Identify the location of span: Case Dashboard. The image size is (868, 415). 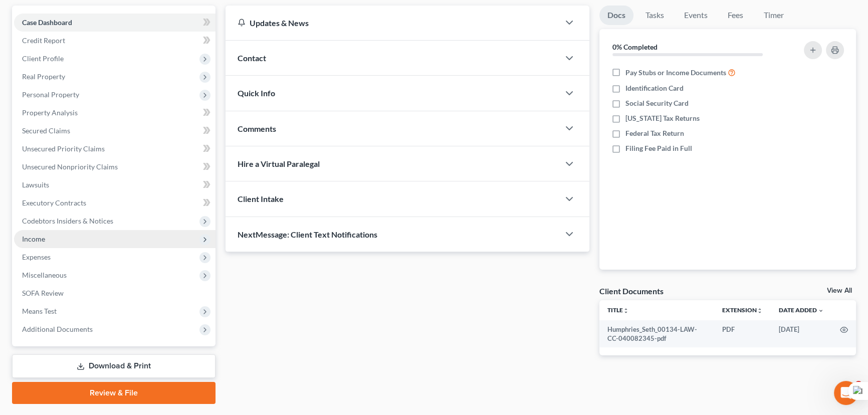
(47, 22).